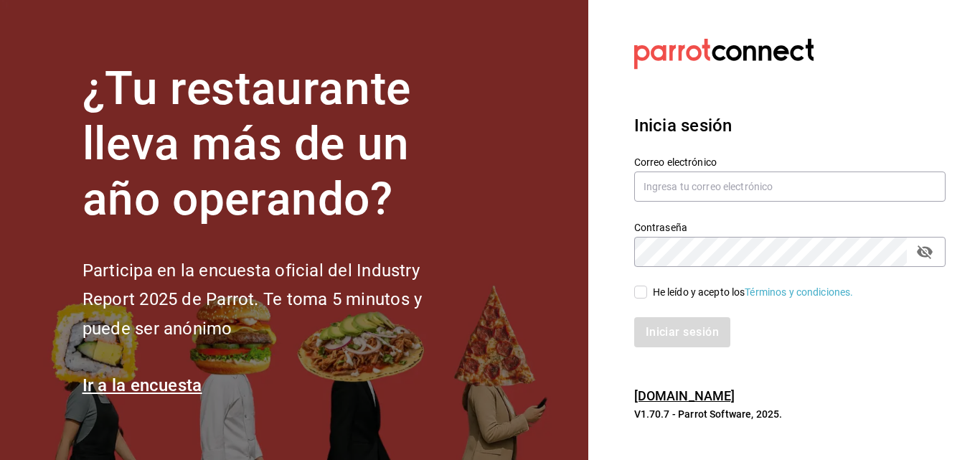 This screenshot has height=460, width=980. I want to click on label: Contraseña, so click(790, 227).